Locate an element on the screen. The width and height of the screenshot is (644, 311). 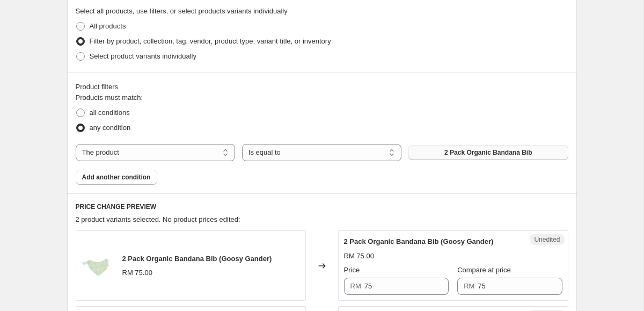
div: Product filters is located at coordinates (322, 87).